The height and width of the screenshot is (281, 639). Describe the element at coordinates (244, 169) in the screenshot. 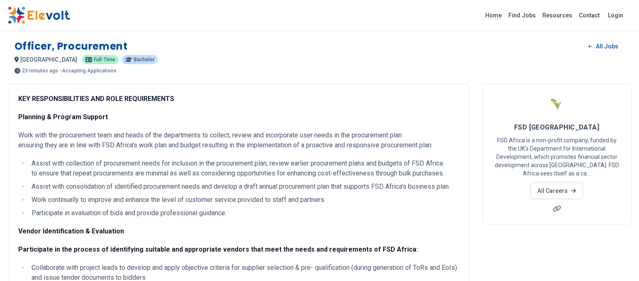

I see `li: Assist with collection of procurement needs for inclusion in the procurement plan; review earlier...` at that location.